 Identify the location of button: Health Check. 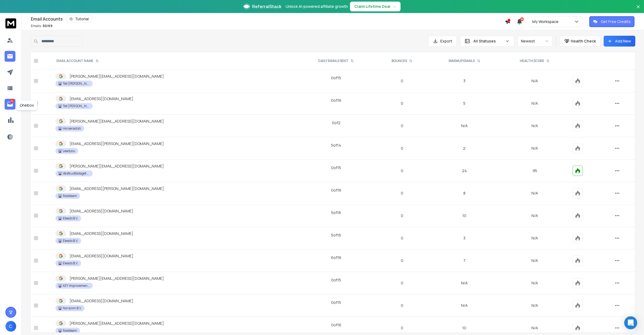
(580, 41).